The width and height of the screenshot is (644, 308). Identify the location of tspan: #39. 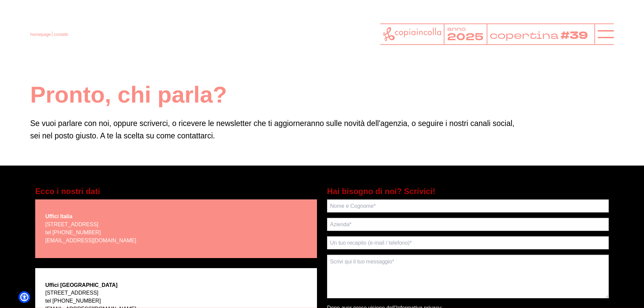
(577, 36).